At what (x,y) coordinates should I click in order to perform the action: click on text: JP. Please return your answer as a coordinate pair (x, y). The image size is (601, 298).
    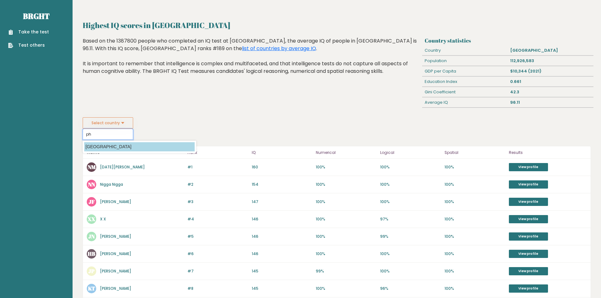
    Looking at the image, I should click on (92, 271).